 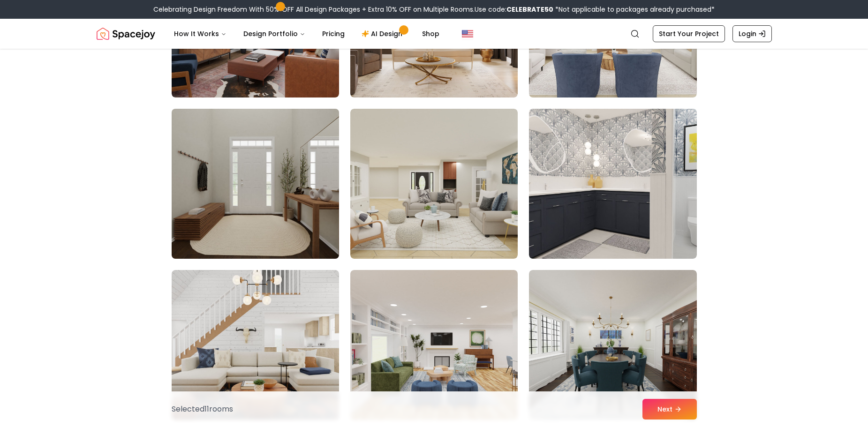 What do you see at coordinates (612, 183) in the screenshot?
I see `img: Room room-48` at bounding box center [612, 183].